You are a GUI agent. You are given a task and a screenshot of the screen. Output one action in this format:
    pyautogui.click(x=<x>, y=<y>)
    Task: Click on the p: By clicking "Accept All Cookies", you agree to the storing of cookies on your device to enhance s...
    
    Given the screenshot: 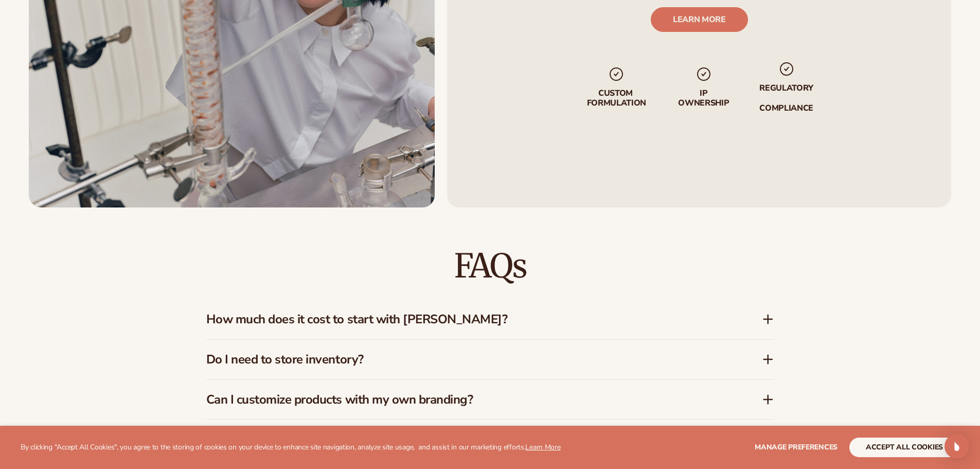 What is the action you would take?
    pyautogui.click(x=291, y=447)
    